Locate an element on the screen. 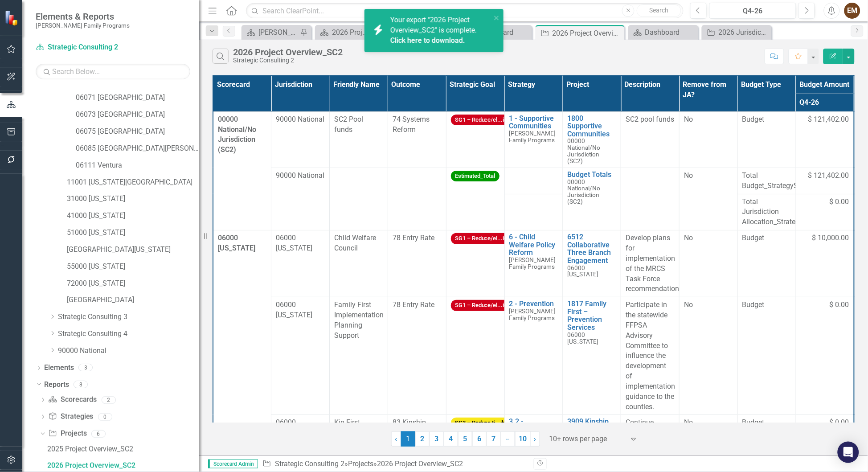 This screenshot has width=868, height=472. div: Q4-26 is located at coordinates (752, 11).